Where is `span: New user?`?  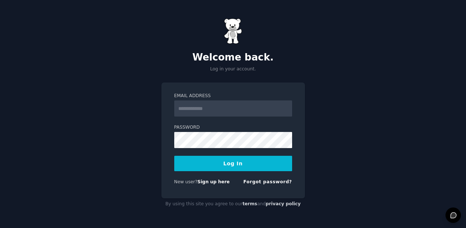 span: New user? is located at coordinates (186, 182).